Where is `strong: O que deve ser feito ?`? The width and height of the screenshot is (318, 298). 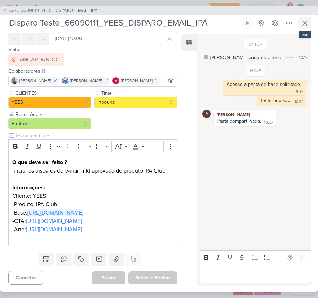
strong: O que deve ser feito ? is located at coordinates (40, 163).